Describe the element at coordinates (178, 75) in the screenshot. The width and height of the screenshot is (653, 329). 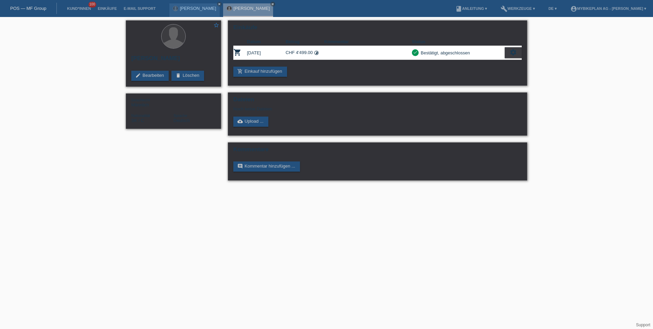
I see `i: delete` at that location.